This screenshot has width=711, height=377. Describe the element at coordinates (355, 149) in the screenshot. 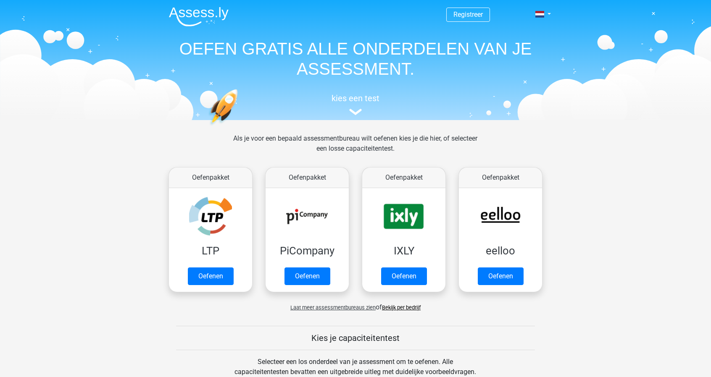

I see `div: Als je voor een bepaald assessmentbureau wilt oefenen kies je die hier, of selecteer een losse ca...` at that location.